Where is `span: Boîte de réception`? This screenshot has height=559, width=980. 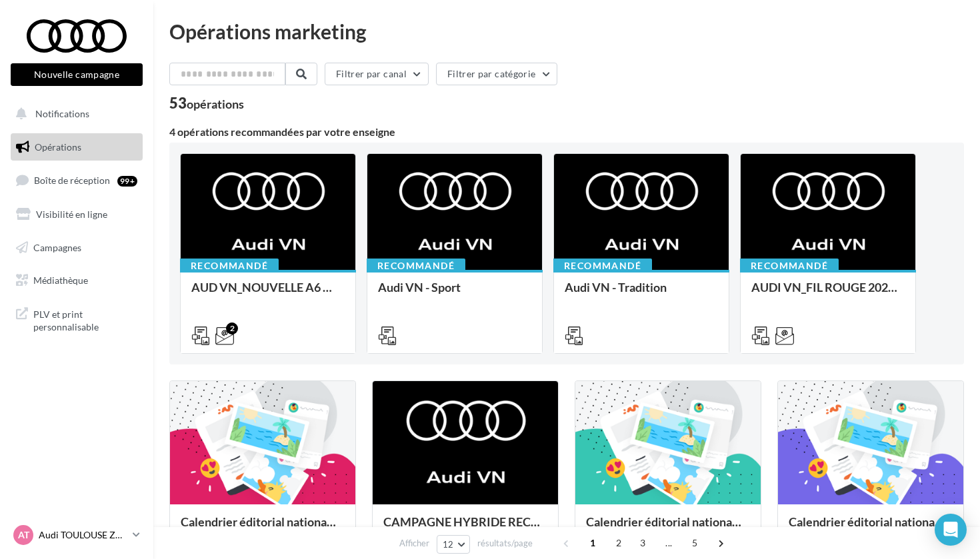 span: Boîte de réception is located at coordinates (72, 180).